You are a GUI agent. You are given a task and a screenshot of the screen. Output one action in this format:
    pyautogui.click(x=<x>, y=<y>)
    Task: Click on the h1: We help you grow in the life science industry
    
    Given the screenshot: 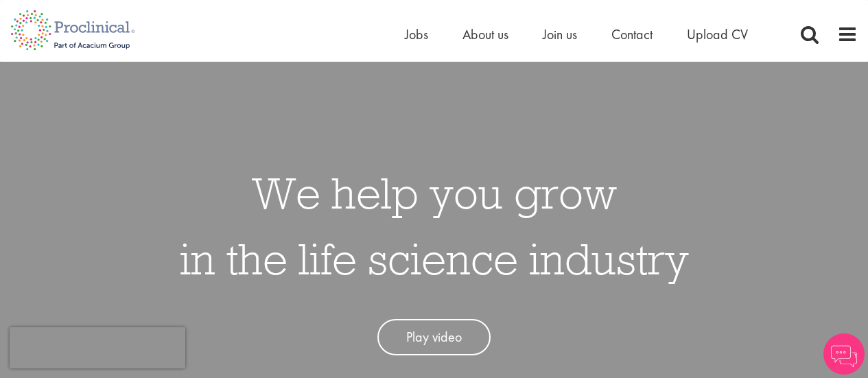 What is the action you would take?
    pyautogui.click(x=434, y=226)
    